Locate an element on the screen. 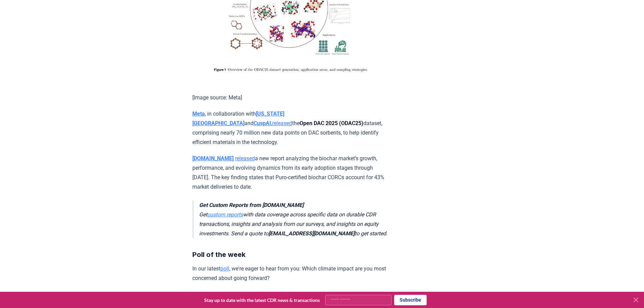 This screenshot has width=644, height=308. li: Abnormal temperatures is located at coordinates (296, 295).